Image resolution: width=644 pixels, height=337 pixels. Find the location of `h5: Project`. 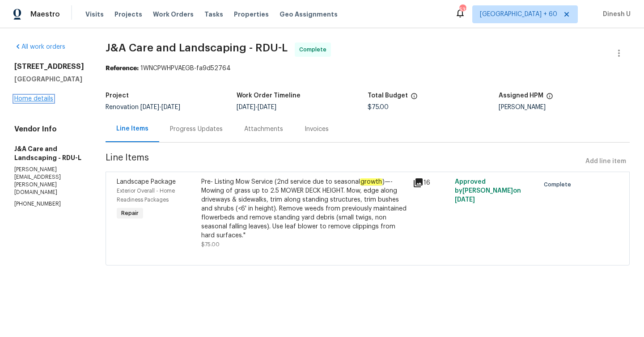

h5: Project is located at coordinates (117, 95).